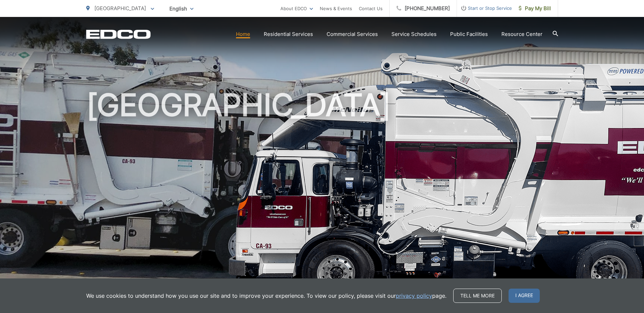 The width and height of the screenshot is (644, 313). What do you see at coordinates (289, 34) in the screenshot?
I see `a: Residential Services` at bounding box center [289, 34].